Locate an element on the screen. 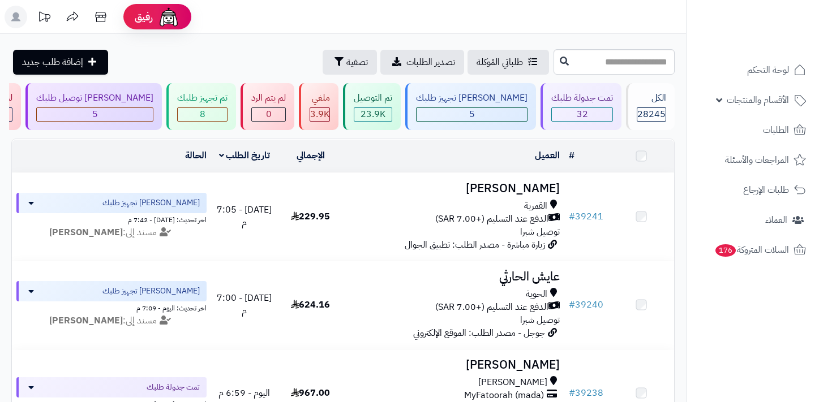 This screenshot has width=819, height=402. div: تم تجهيز طلبك is located at coordinates (202, 98).